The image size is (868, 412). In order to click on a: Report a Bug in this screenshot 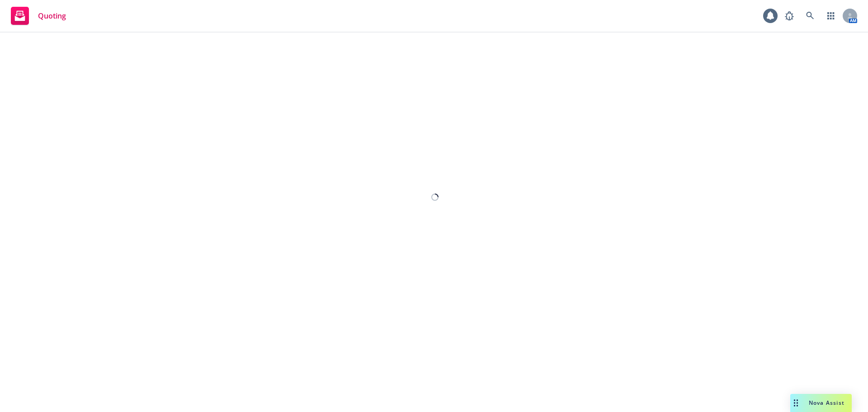, I will do `click(789, 16)`.